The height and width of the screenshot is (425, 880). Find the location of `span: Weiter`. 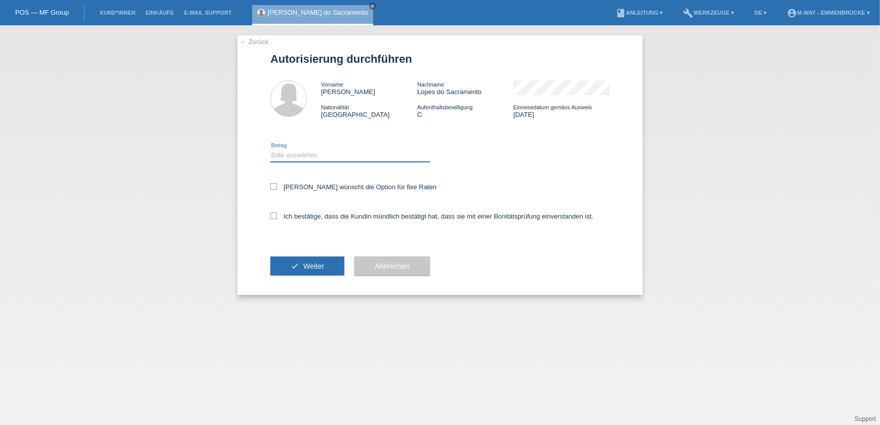

span: Weiter is located at coordinates (313, 266).